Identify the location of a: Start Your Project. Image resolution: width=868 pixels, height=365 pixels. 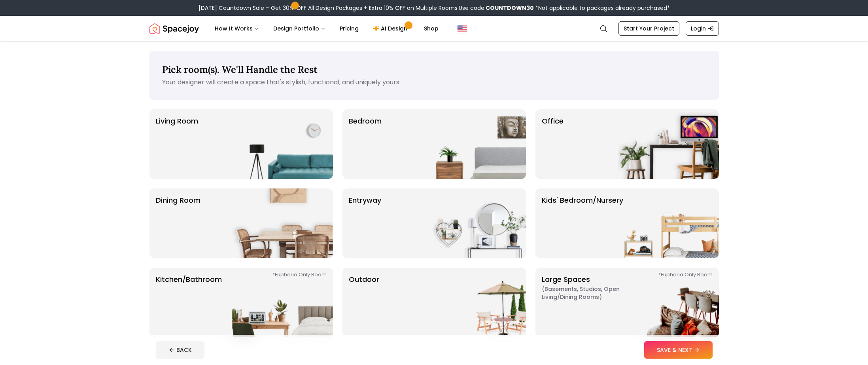
(649, 29).